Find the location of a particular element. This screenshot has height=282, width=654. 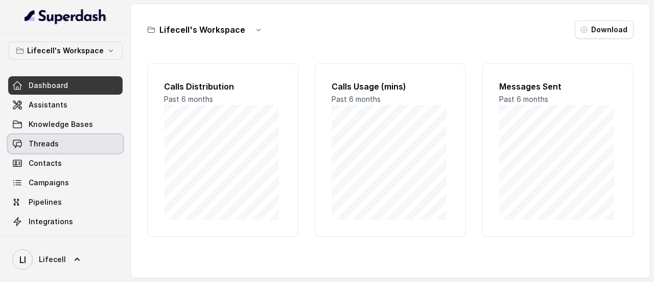

span: Pipelines is located at coordinates (45, 202).